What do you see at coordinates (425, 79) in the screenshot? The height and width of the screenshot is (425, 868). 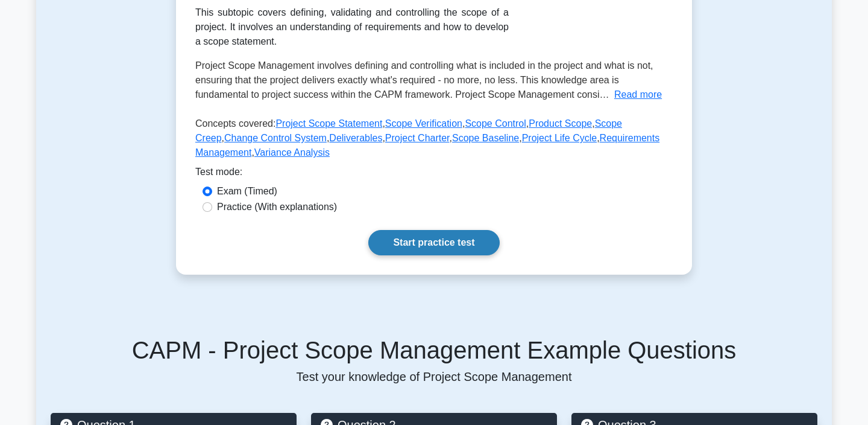 I see `span: Project Scope Management involves defining and controlling what is included in the project and wh...` at bounding box center [425, 79].